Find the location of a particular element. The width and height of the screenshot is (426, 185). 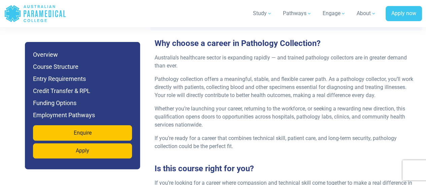

p: Pathology collection offers a meaningful, stable, and flexible career path. As a pathology collec... is located at coordinates (286, 88).